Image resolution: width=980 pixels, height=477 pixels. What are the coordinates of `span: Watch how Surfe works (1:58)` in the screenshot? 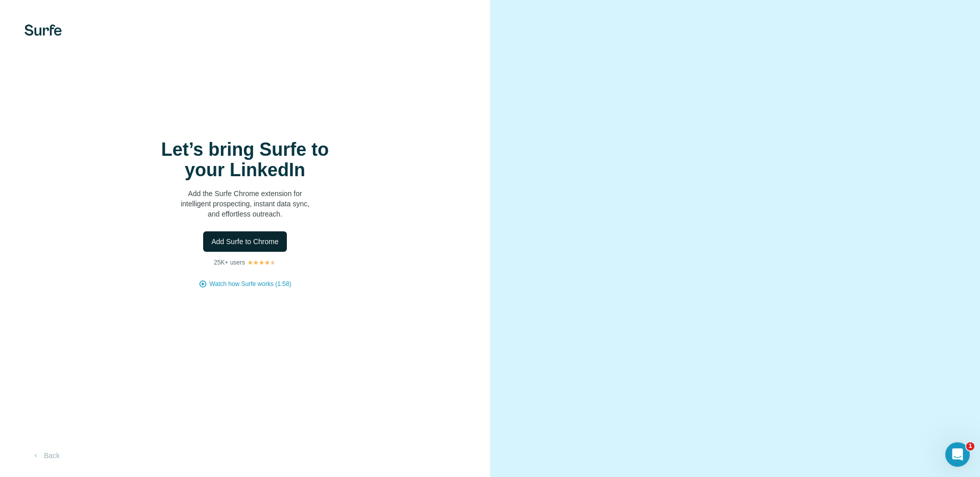 It's located at (250, 284).